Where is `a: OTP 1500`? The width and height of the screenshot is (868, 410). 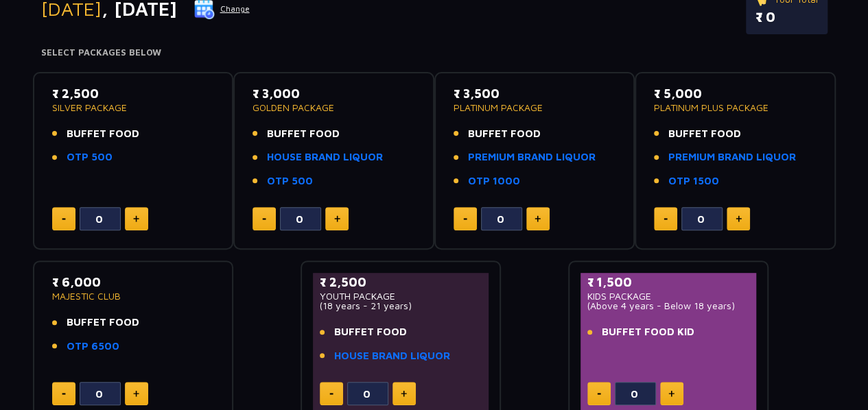
a: OTP 1500 is located at coordinates (694, 181).